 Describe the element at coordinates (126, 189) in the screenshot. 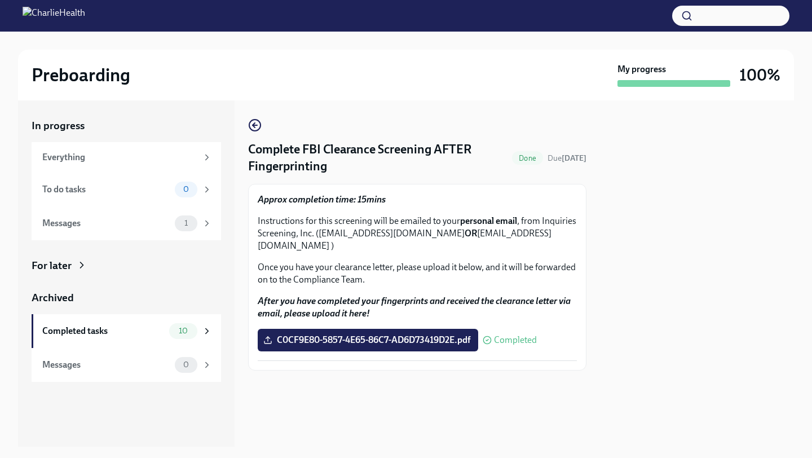

I see `a: To do tasks0` at that location.